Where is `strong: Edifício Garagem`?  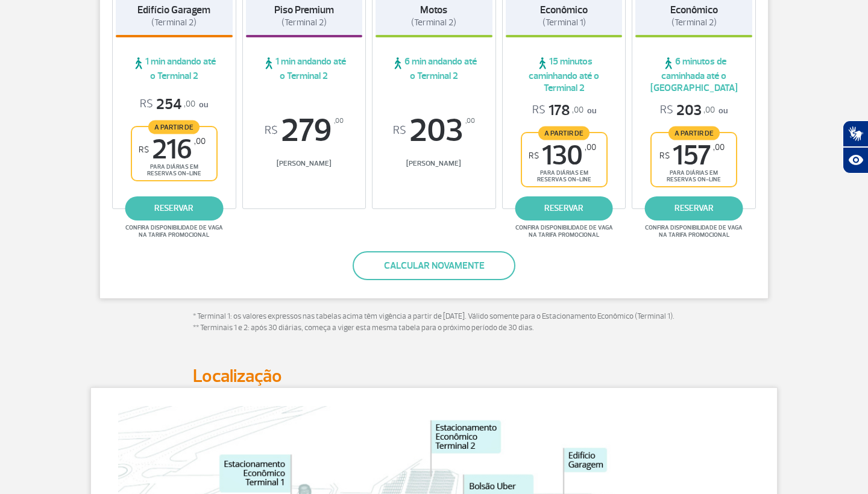
strong: Edifício Garagem is located at coordinates (173, 10).